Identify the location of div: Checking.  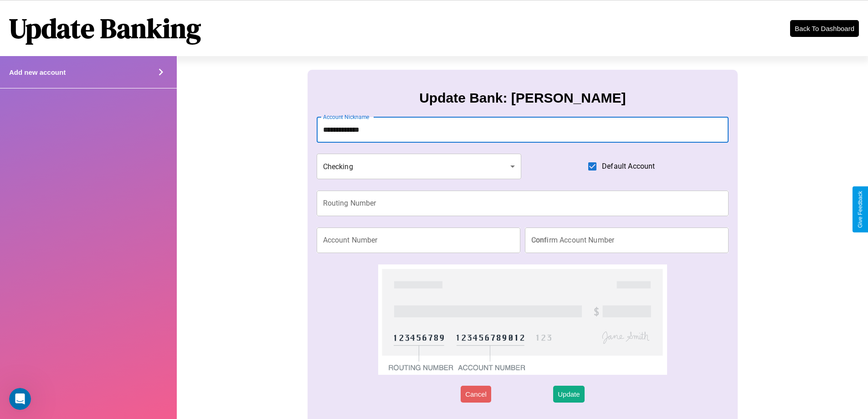
(419, 166).